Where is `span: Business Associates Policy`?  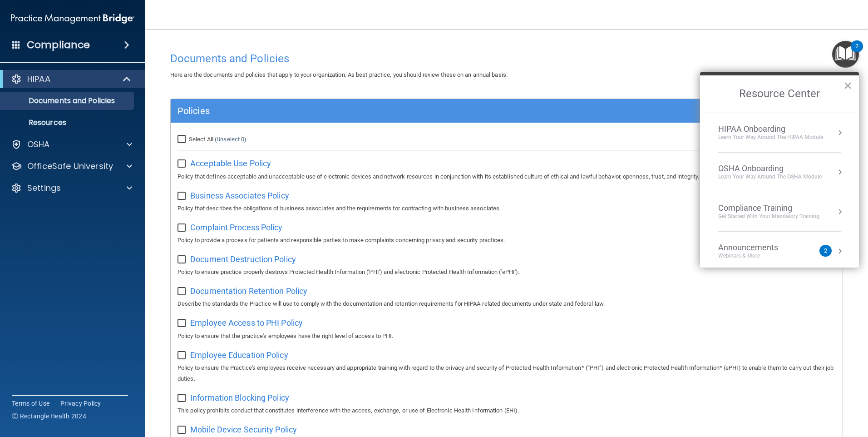
span: Business Associates Policy is located at coordinates (240, 195).